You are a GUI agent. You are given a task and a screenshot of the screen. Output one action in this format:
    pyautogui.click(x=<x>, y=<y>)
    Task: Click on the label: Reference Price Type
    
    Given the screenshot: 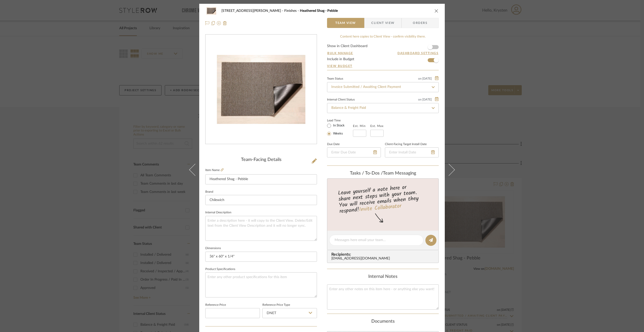 What is the action you would take?
    pyautogui.click(x=276, y=304)
    